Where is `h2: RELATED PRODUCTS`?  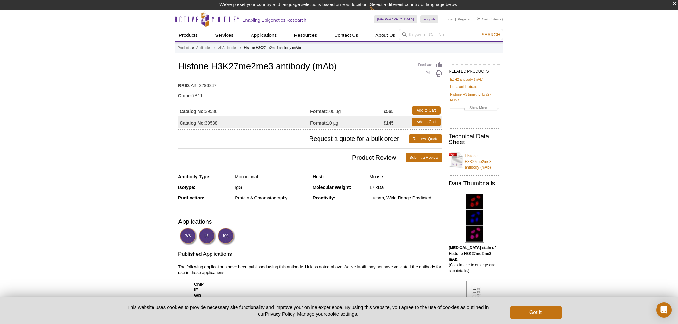
h2: RELATED PRODUCTS is located at coordinates (474, 70).